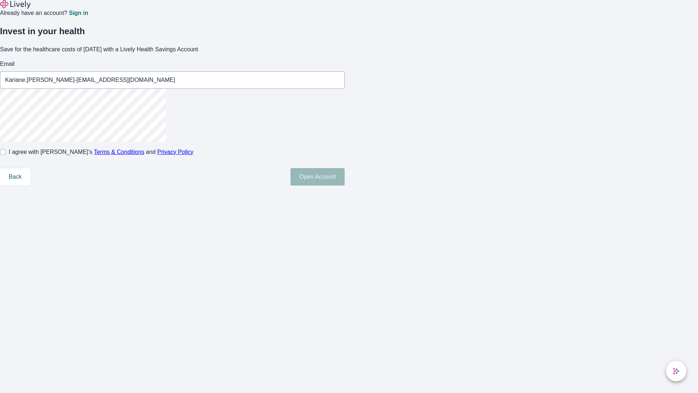  What do you see at coordinates (119, 152) in the screenshot?
I see `a: Terms & Conditions` at bounding box center [119, 152].